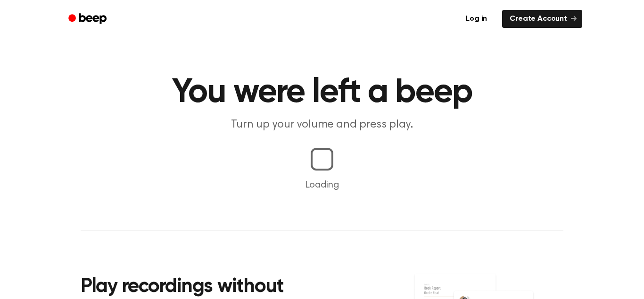 Image resolution: width=644 pixels, height=299 pixels. I want to click on a: Beep, so click(88, 19).